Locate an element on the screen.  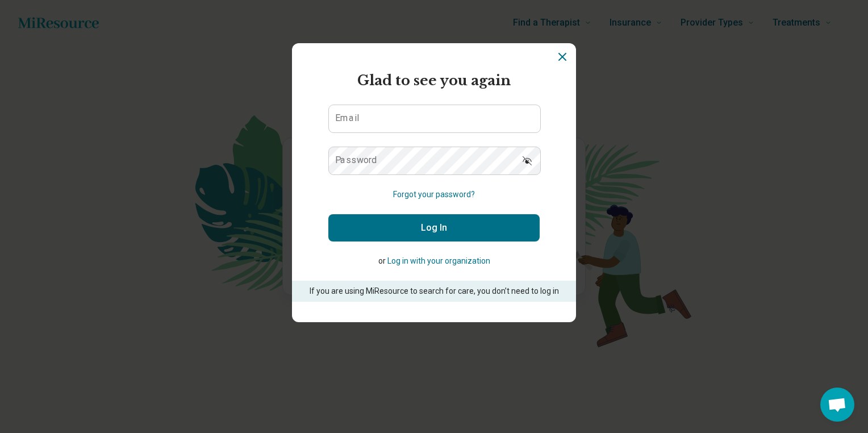
label: Password is located at coordinates (356, 160).